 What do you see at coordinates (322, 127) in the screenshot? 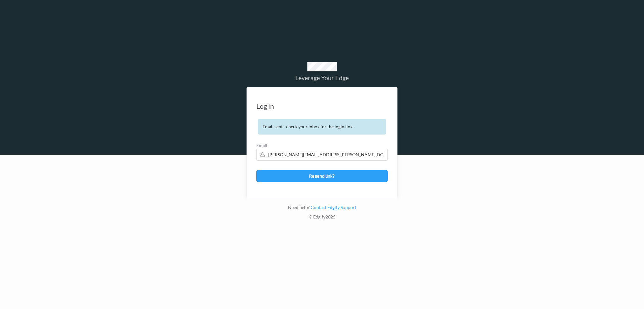
I see `div: Email sent - check your inbox for the login link` at bounding box center [322, 127].